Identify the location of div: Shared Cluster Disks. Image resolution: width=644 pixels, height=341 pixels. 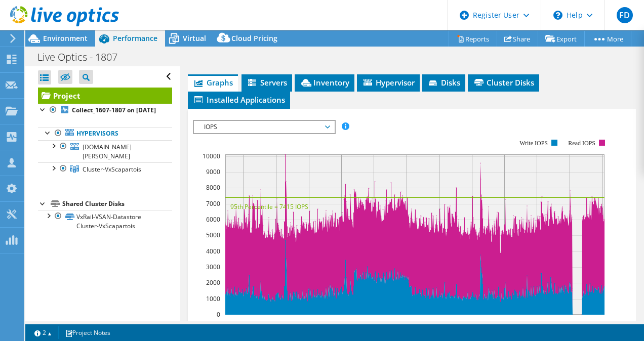
(117, 204).